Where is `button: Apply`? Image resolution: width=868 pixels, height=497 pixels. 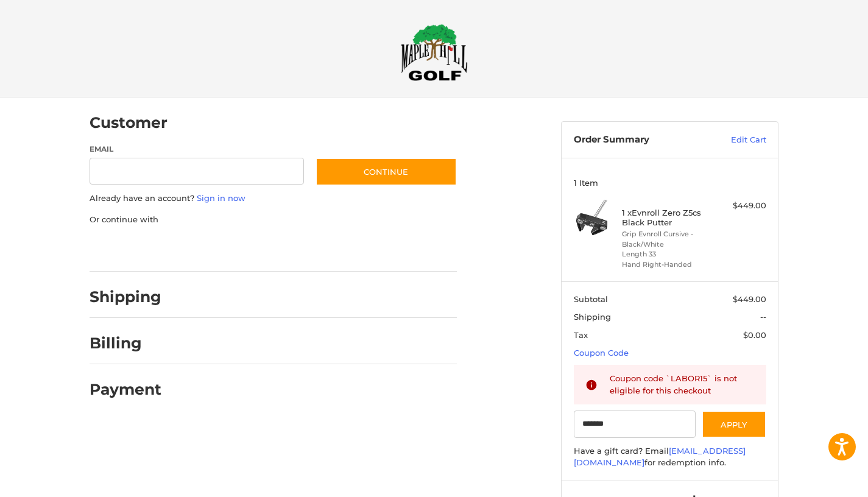
button: Apply is located at coordinates (734, 424).